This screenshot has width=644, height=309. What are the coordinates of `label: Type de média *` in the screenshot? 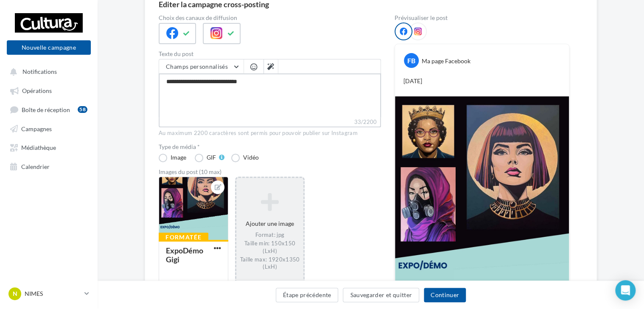 It's located at (270, 147).